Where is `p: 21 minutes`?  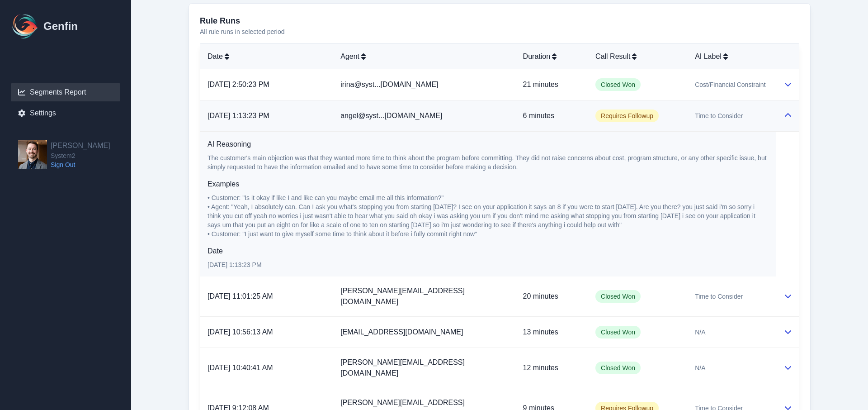
p: 21 minutes is located at coordinates (552, 84).